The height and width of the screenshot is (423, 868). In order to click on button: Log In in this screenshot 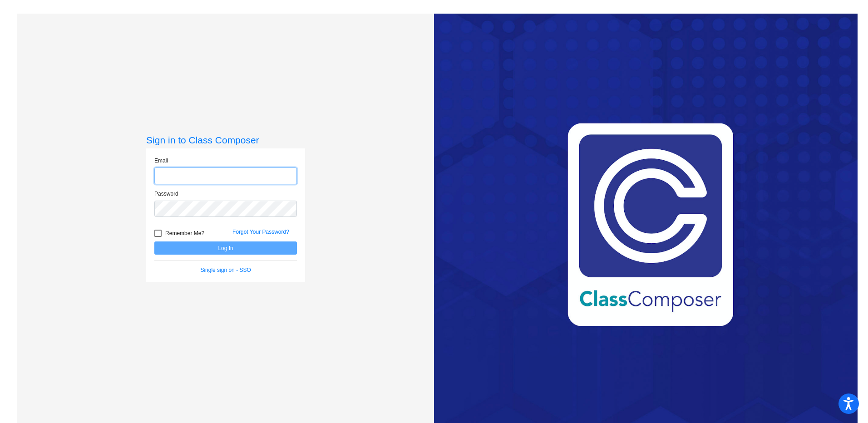, I will do `click(226, 248)`.